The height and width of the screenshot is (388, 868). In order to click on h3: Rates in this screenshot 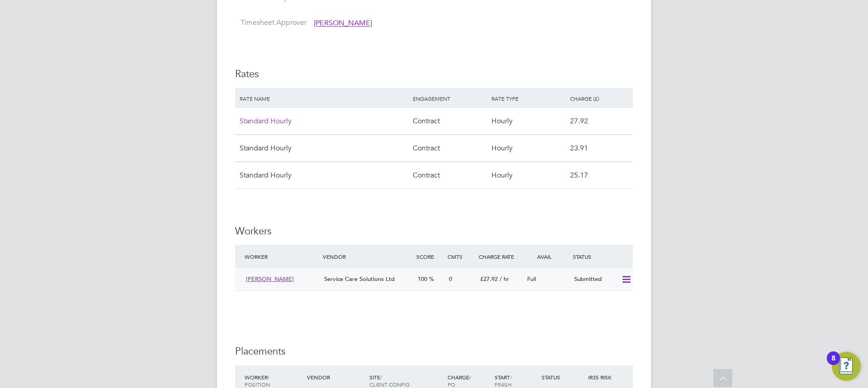, I will do `click(434, 74)`.